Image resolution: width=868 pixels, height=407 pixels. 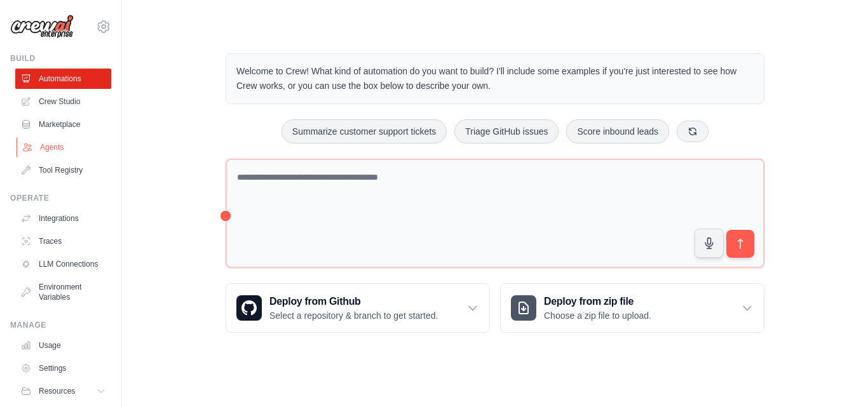 What do you see at coordinates (63, 102) in the screenshot?
I see `a: Crew Studio` at bounding box center [63, 102].